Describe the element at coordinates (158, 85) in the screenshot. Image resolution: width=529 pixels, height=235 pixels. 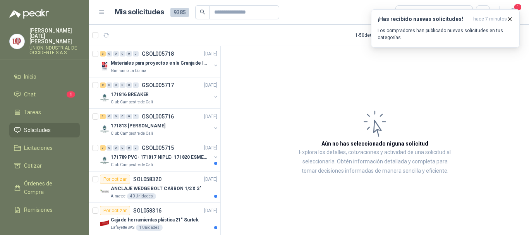
I see `p: GSOL005717` at that location.